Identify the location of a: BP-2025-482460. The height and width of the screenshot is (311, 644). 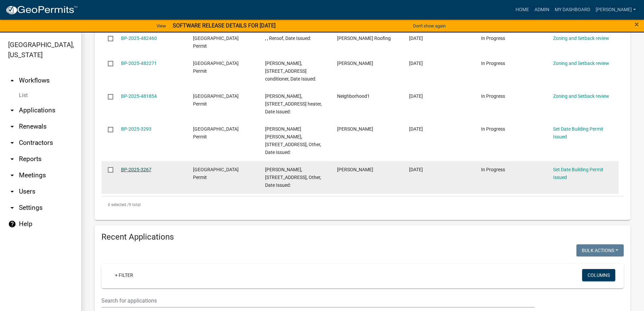
(139, 38).